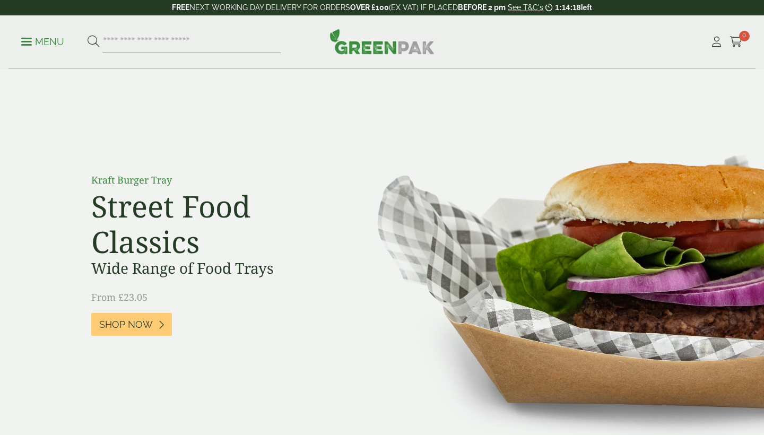 Image resolution: width=764 pixels, height=435 pixels. Describe the element at coordinates (211, 180) in the screenshot. I see `p: Kraft Burger Tray` at that location.